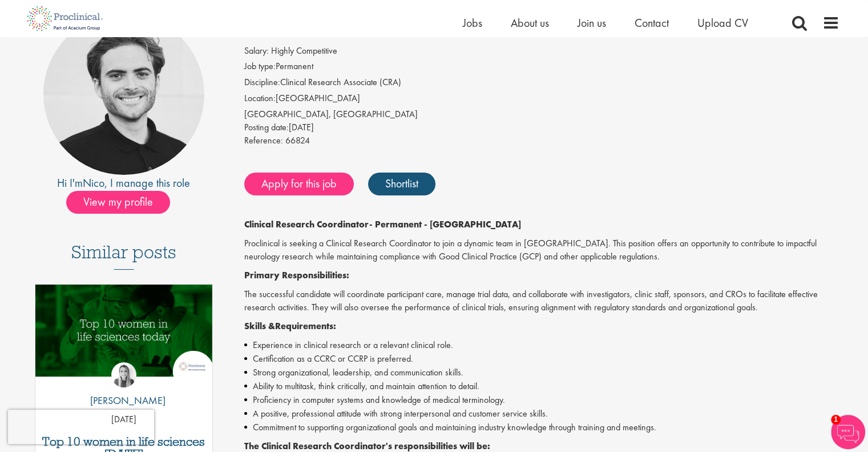 The image size is (868, 452). What do you see at coordinates (541, 84) in the screenshot?
I see `li: Clinical Research Associate (CRA)` at bounding box center [541, 84].